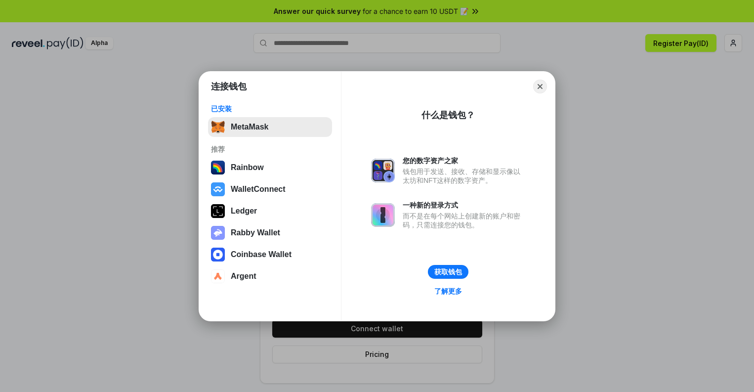 Image resolution: width=754 pixels, height=392 pixels. What do you see at coordinates (270, 254) in the screenshot?
I see `button: Coinbase Wallet` at bounding box center [270, 254].